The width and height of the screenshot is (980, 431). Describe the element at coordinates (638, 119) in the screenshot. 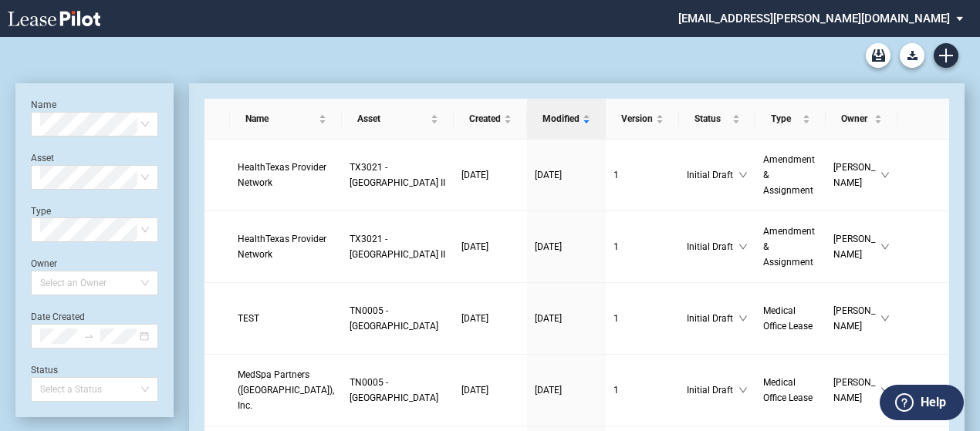

I see `span: Version` at that location.